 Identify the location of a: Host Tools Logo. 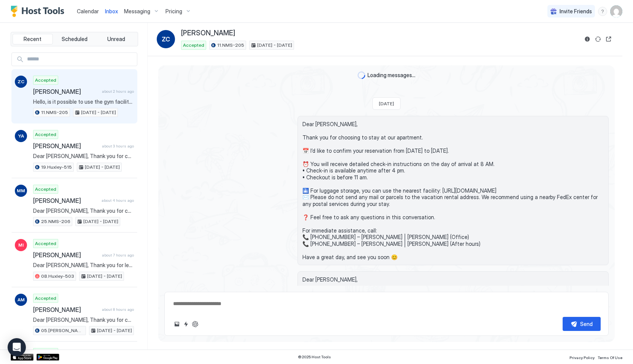
(39, 11).